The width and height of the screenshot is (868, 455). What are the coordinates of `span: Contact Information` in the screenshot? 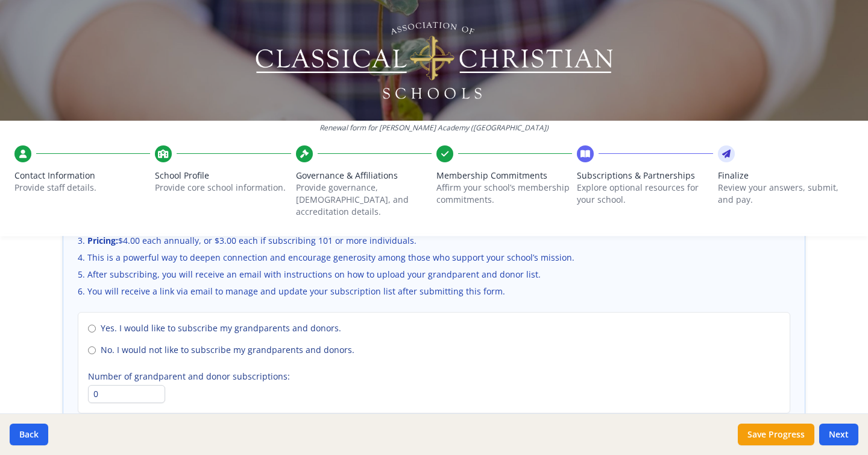 It's located at (82, 175).